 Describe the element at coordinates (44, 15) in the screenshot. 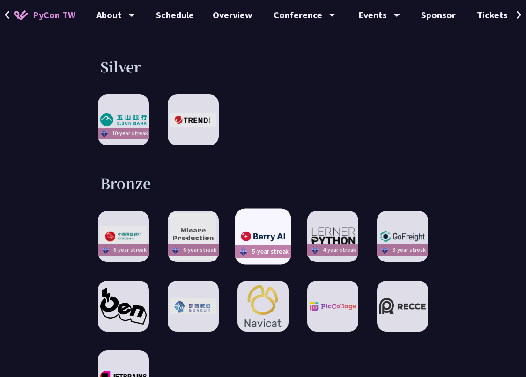

I see `a: PyCon TW` at that location.